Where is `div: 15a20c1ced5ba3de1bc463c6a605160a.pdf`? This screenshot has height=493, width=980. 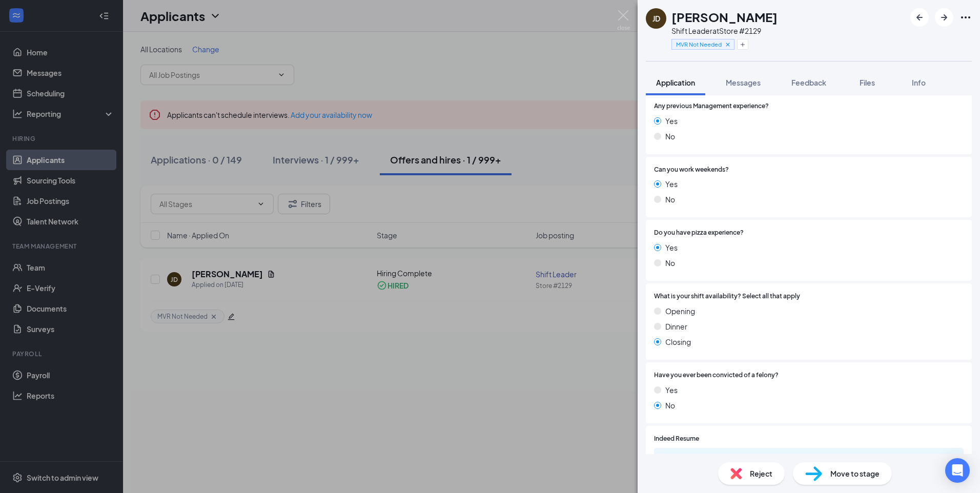 div: 15a20c1ced5ba3de1bc463c6a605160a.pdf is located at coordinates (744, 458).